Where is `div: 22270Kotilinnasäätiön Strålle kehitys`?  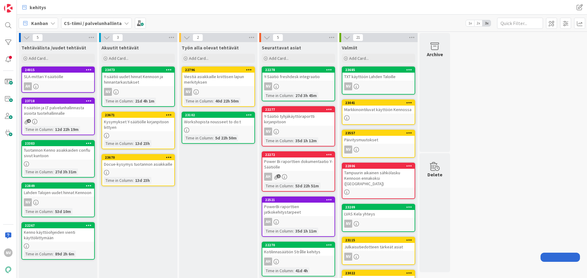
div: 22270Kotilinnasäätiön Strålle kehitys is located at coordinates (298, 249).